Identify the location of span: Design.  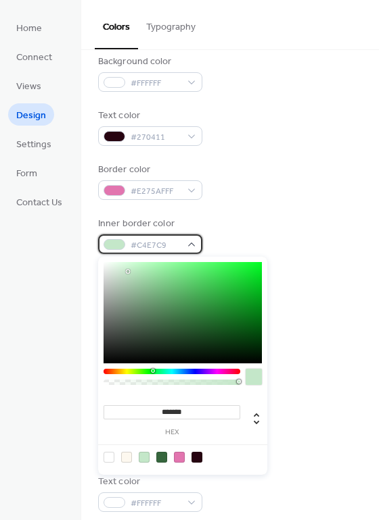
(31, 116).